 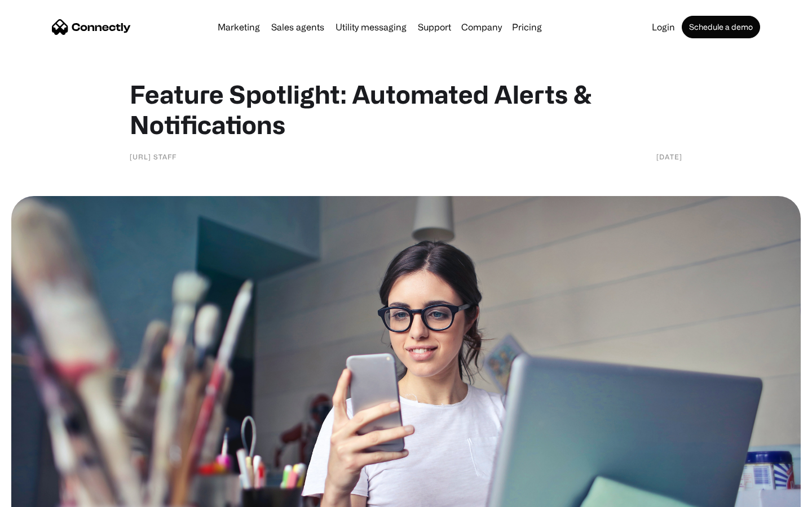 What do you see at coordinates (298, 27) in the screenshot?
I see `a: Sales agents` at bounding box center [298, 27].